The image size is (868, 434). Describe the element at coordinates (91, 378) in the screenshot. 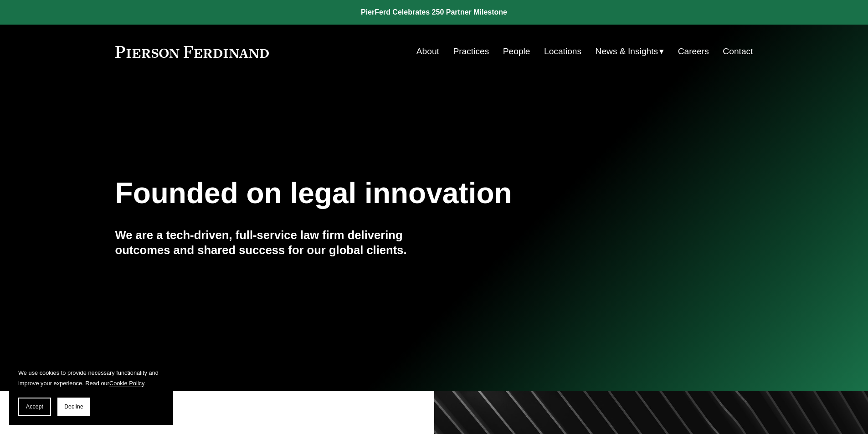

I see `p: We use cookies to provide necessary functionality and improve your experience. Read our .` at that location.